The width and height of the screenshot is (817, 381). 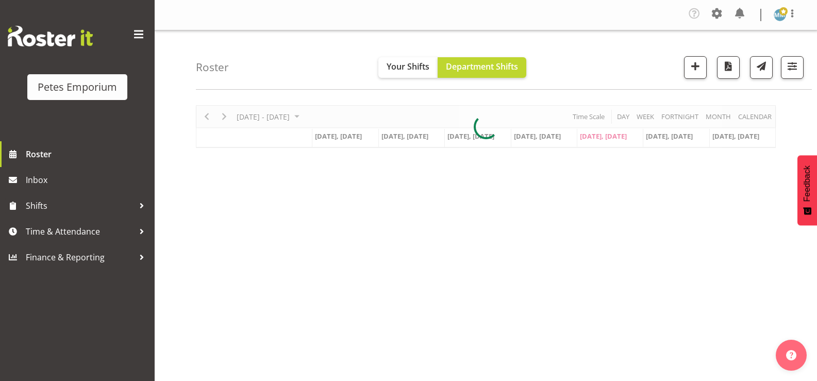 I want to click on button: Department Shifts, so click(x=482, y=68).